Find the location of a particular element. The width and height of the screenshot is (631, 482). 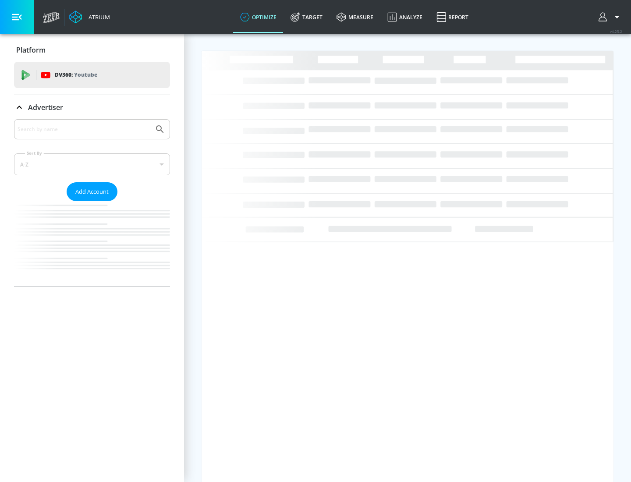

nav: list of Advertiser is located at coordinates (92, 244).